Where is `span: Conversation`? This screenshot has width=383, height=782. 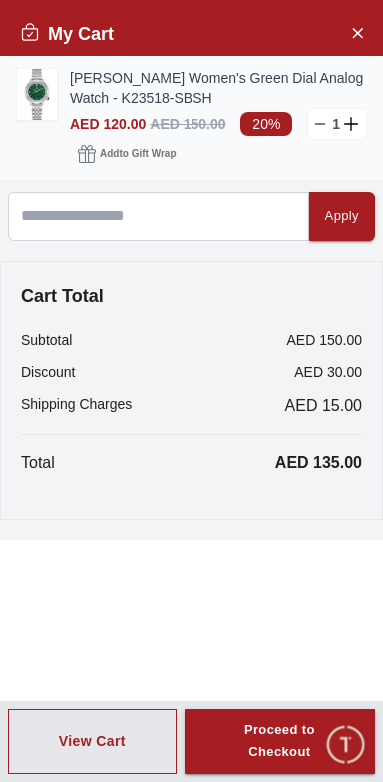 span: Conversation is located at coordinates (285, 764).